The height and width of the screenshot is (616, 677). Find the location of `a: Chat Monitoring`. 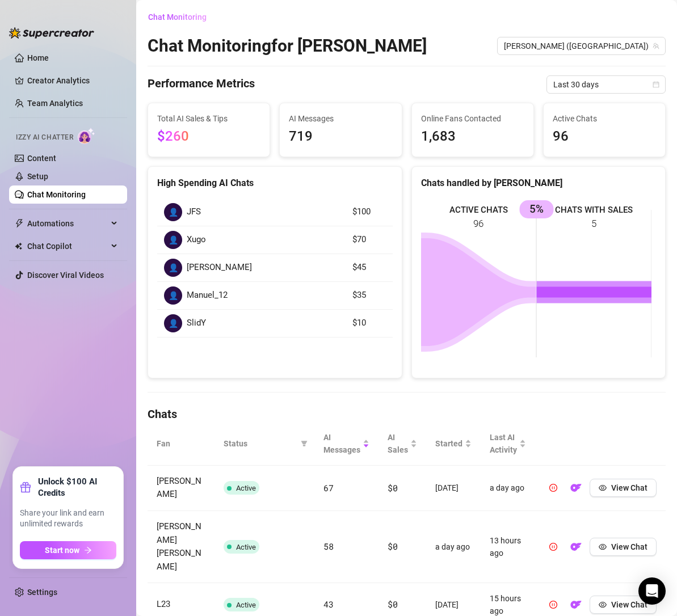

a: Chat Monitoring is located at coordinates (56, 195).